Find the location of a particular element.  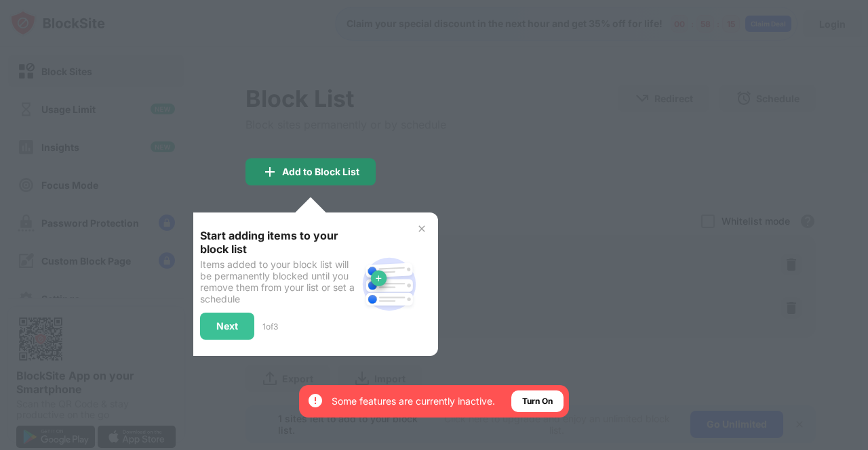

img: block-site.svg is located at coordinates (389, 285).